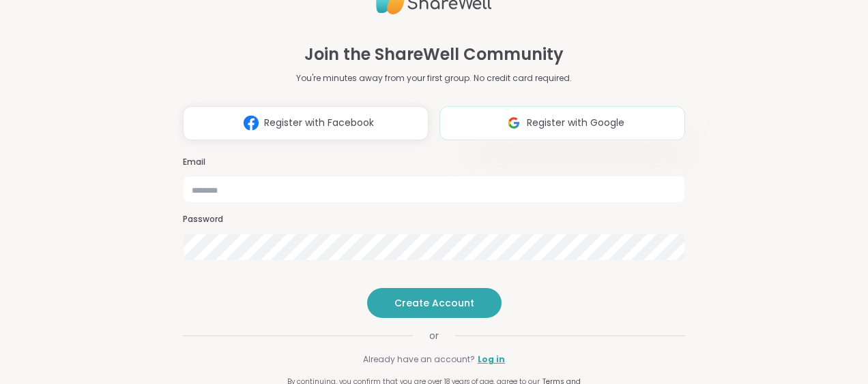  Describe the element at coordinates (491, 360) in the screenshot. I see `a: Log in` at that location.